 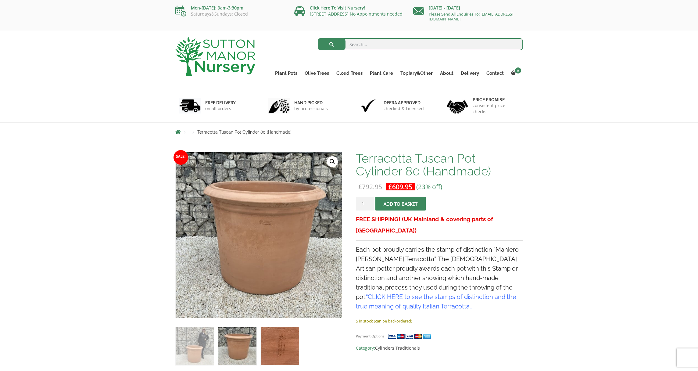 What do you see at coordinates (401, 187) in the screenshot?
I see `bdi: 609.95` at bounding box center [401, 187].